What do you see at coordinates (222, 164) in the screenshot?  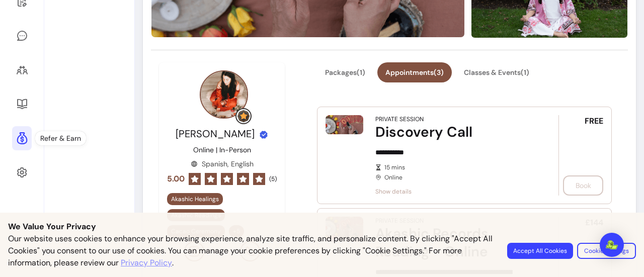 I see `div: Spanish, English` at bounding box center [222, 164].